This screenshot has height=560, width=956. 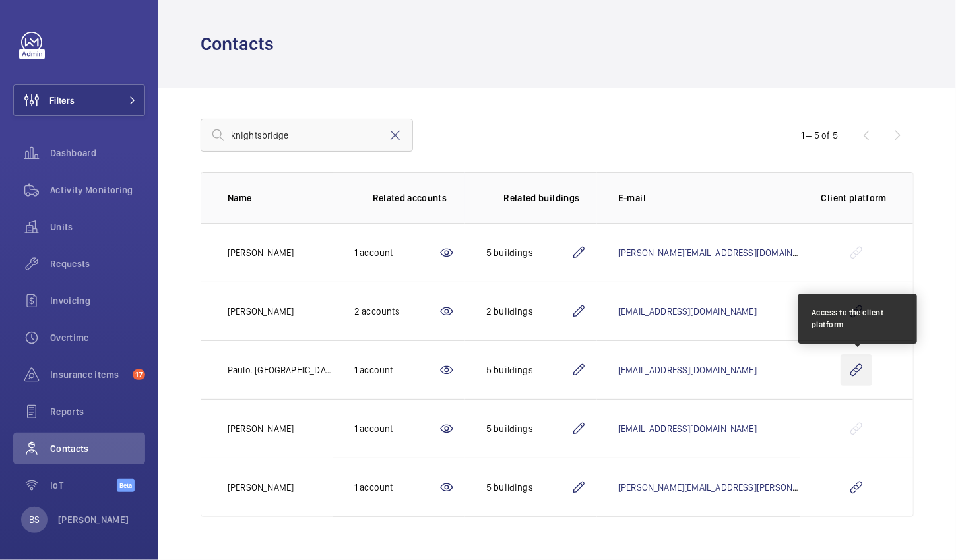 What do you see at coordinates (34, 520) in the screenshot?
I see `p: BS` at bounding box center [34, 520].